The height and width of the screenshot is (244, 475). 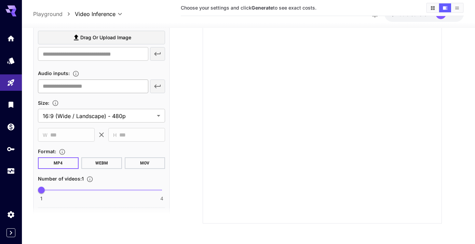 What do you see at coordinates (418, 14) in the screenshot?
I see `span: credits left` at bounding box center [418, 14].